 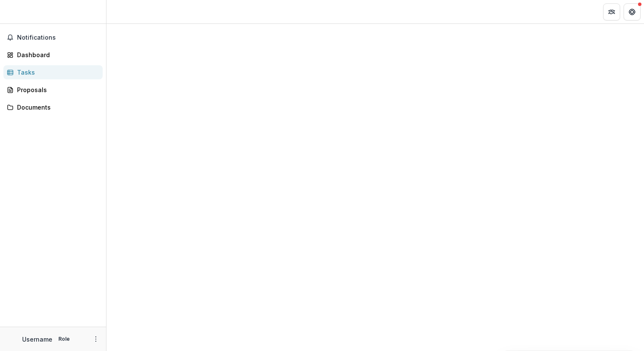 What do you see at coordinates (53, 107) in the screenshot?
I see `a: Documents` at bounding box center [53, 107].